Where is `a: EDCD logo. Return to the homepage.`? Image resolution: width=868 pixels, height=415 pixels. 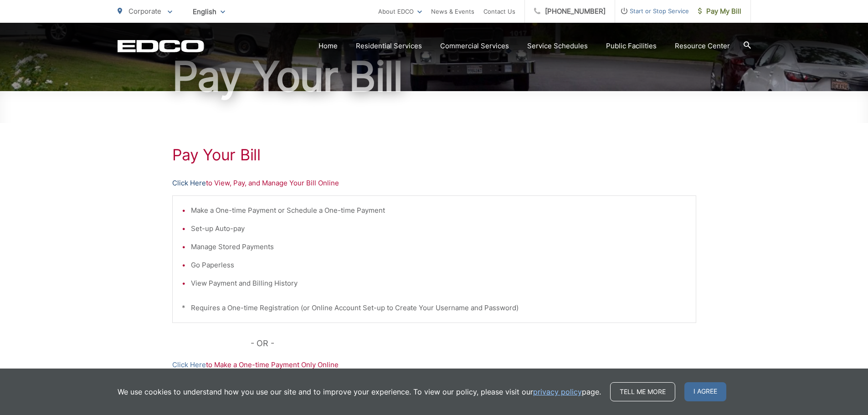
a: EDCD logo. Return to the homepage. is located at coordinates (161, 46).